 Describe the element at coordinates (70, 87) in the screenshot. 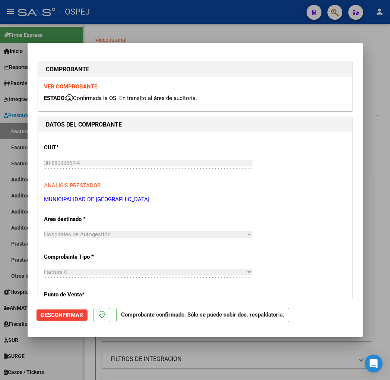

I see `a: VER COMPROBANTE` at that location.